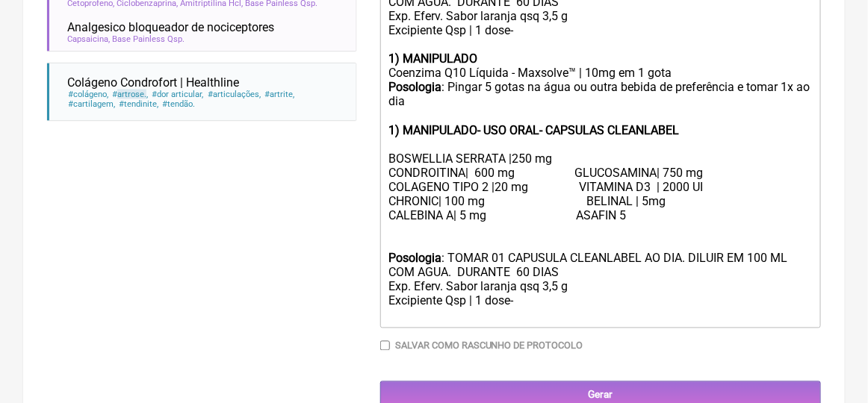 The height and width of the screenshot is (403, 868). Describe the element at coordinates (600, 287) in the screenshot. I see `div: : TOMAR 01 CAPUSULA CLEANLABEL AO DIA. DILUIR EM 100 ML COM AGUA. DURANTE 60 DIAS Exp. Eferv. Sab...` at that location.